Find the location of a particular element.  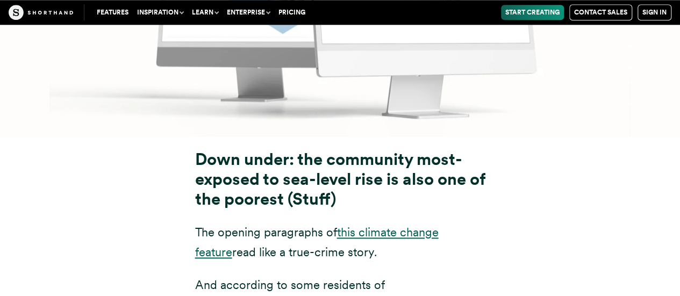

a: Sign in is located at coordinates (655, 12).